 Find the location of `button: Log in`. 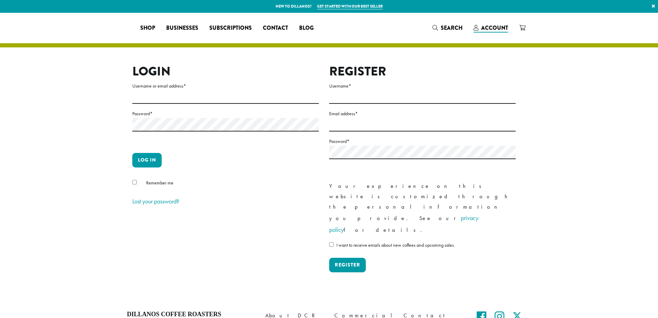

button: Log in is located at coordinates (147, 160).